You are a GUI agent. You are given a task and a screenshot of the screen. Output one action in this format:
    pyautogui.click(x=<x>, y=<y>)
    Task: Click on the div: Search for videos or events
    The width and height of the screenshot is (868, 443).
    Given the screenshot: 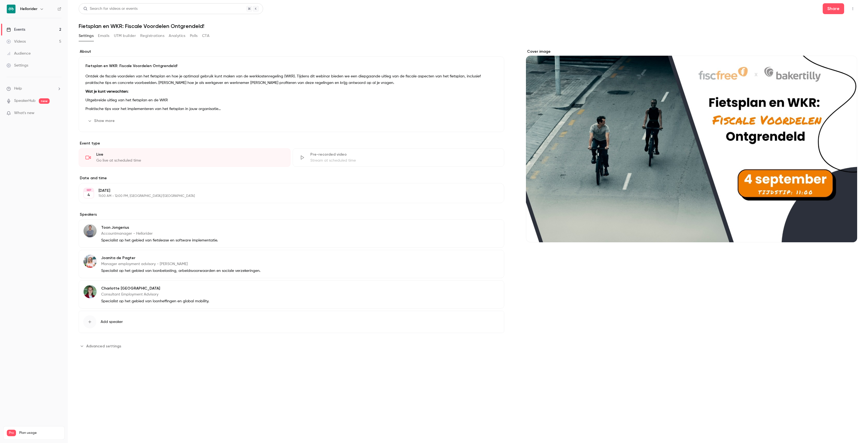 What is the action you would take?
    pyautogui.click(x=111, y=8)
    